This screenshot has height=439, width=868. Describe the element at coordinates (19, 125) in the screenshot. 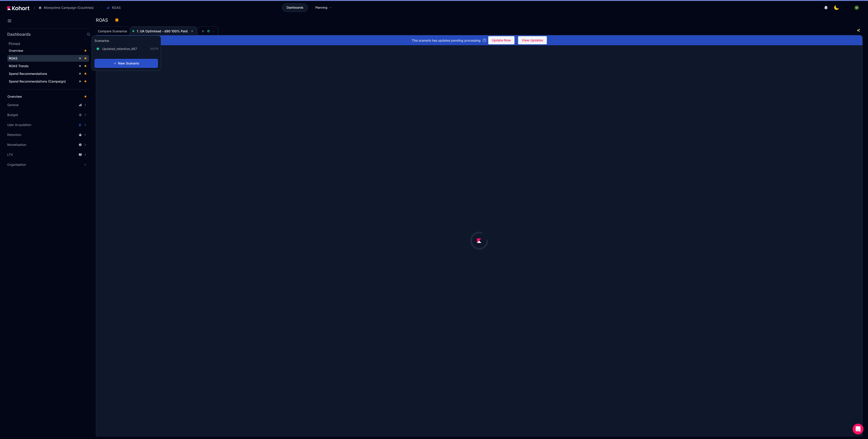

I see `span: User Acquisition` at that location.